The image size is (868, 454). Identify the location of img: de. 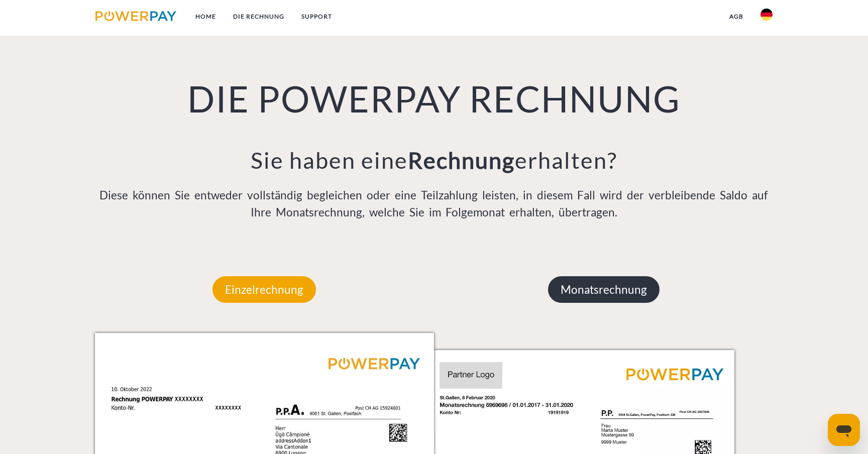
(766, 15).